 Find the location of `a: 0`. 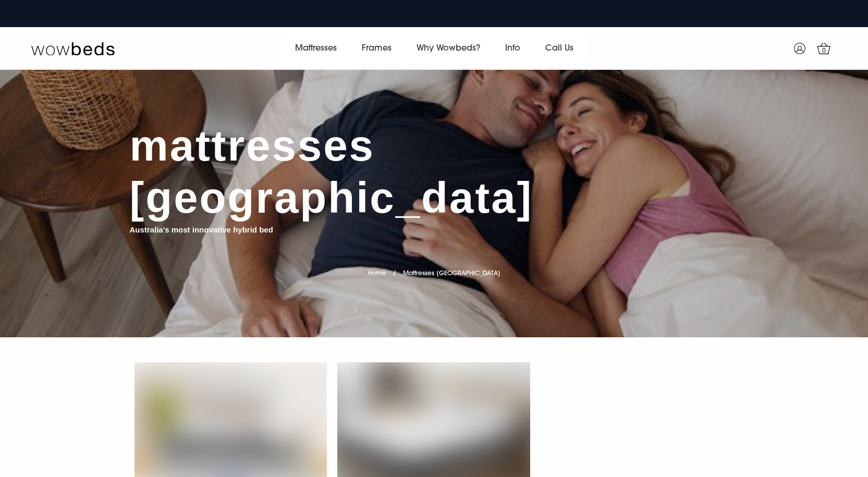

a: 0 is located at coordinates (823, 48).